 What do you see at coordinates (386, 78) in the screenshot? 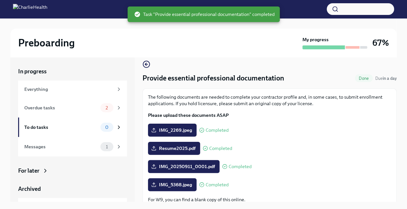
I see `span: September 17th, 2025 07:00` at bounding box center [386, 78].